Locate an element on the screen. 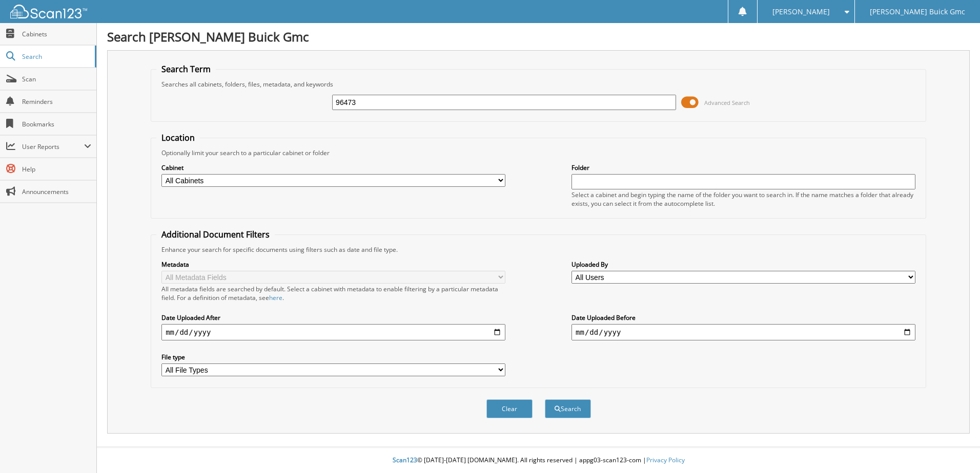 The height and width of the screenshot is (473, 980). label: Cabinet is located at coordinates (333, 168).